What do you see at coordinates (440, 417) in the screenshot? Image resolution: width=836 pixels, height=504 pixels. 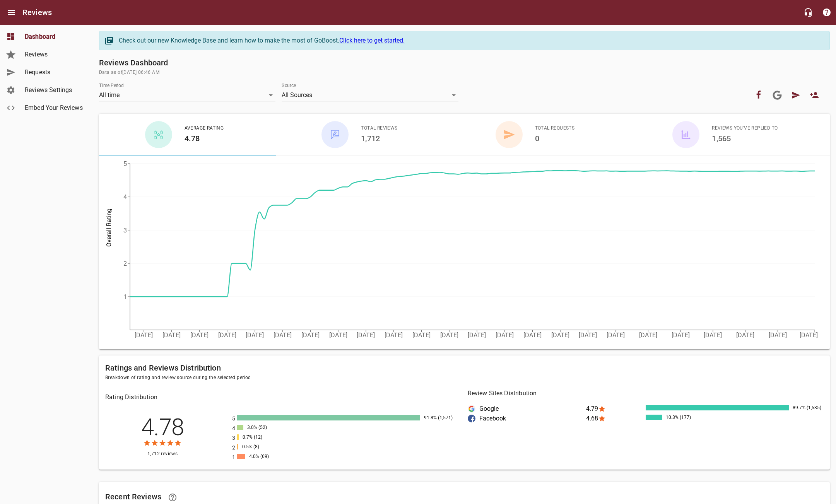 I see `div: 91.8% (1,571)` at bounding box center [440, 417].